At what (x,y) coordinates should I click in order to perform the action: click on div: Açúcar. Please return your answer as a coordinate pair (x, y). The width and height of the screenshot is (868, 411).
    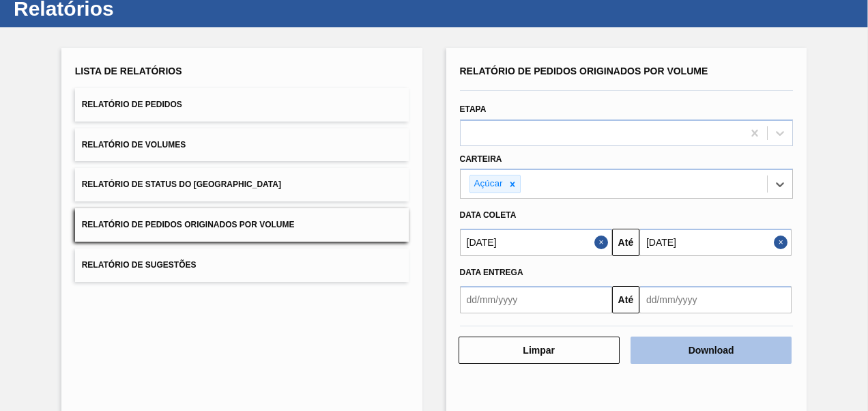
    Looking at the image, I should click on (487, 184).